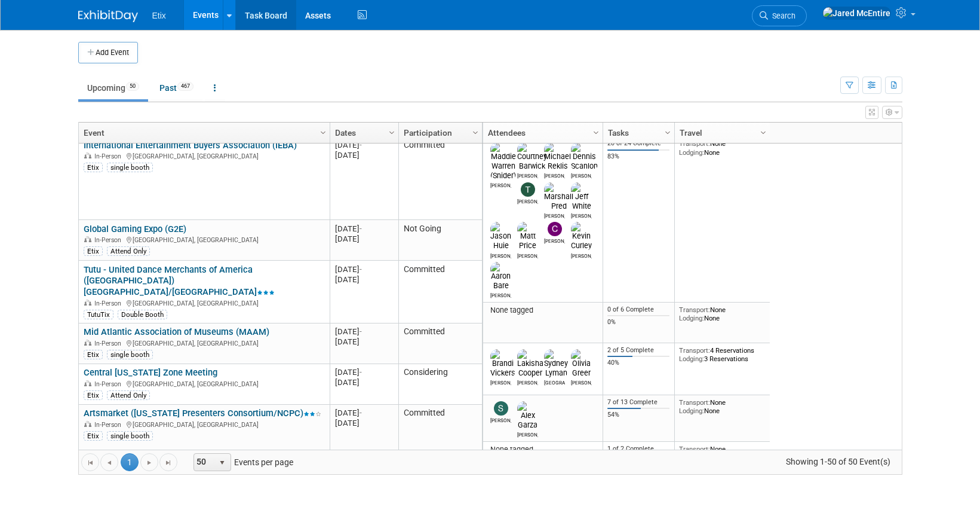 The width and height of the screenshot is (980, 525). Describe the element at coordinates (500, 254) in the screenshot. I see `div: Jason Huie` at that location.